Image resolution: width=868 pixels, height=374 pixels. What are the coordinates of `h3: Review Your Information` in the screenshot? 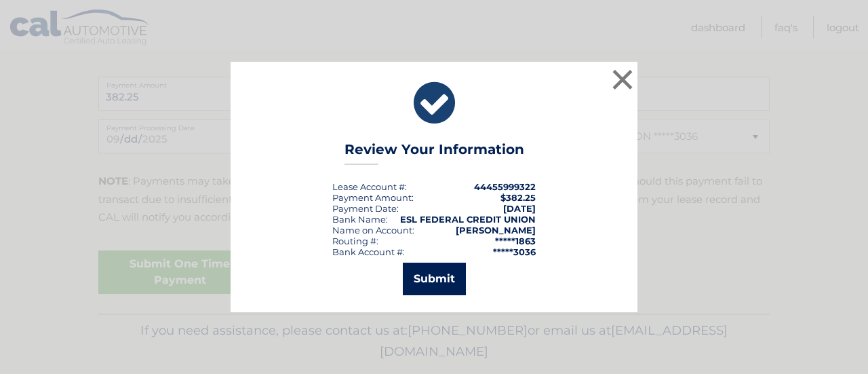 It's located at (434, 153).